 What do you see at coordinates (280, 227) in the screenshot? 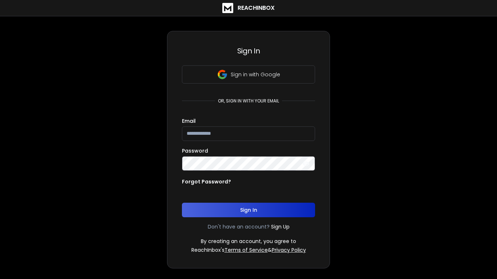
I see `a: Sign Up` at bounding box center [280, 227].